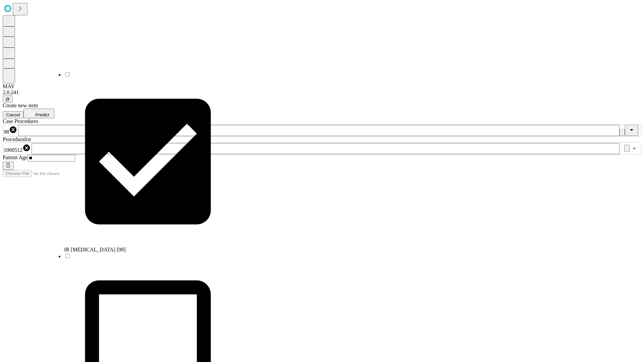 This screenshot has width=644, height=362. Describe the element at coordinates (322, 86) in the screenshot. I see `div: MAY` at that location.